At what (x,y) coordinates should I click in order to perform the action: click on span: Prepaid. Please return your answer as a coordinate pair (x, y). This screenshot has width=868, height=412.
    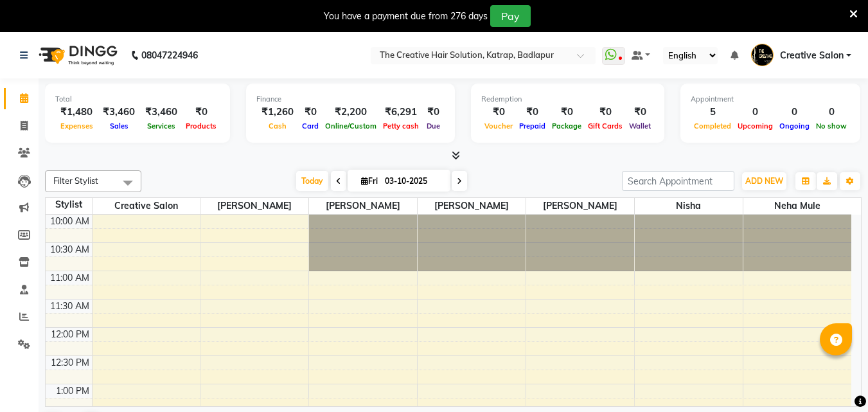
    Looking at the image, I should click on (532, 126).